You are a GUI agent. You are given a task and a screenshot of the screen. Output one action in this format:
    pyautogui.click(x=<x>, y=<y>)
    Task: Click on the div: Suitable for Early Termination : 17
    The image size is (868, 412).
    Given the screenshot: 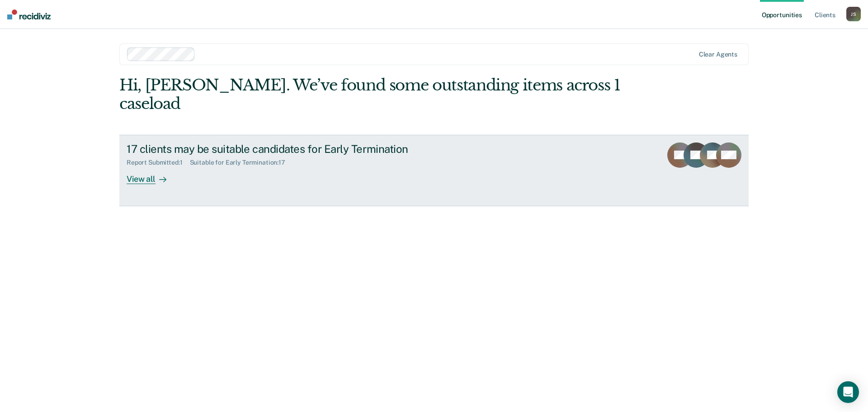 What is the action you would take?
    pyautogui.click(x=241, y=162)
    